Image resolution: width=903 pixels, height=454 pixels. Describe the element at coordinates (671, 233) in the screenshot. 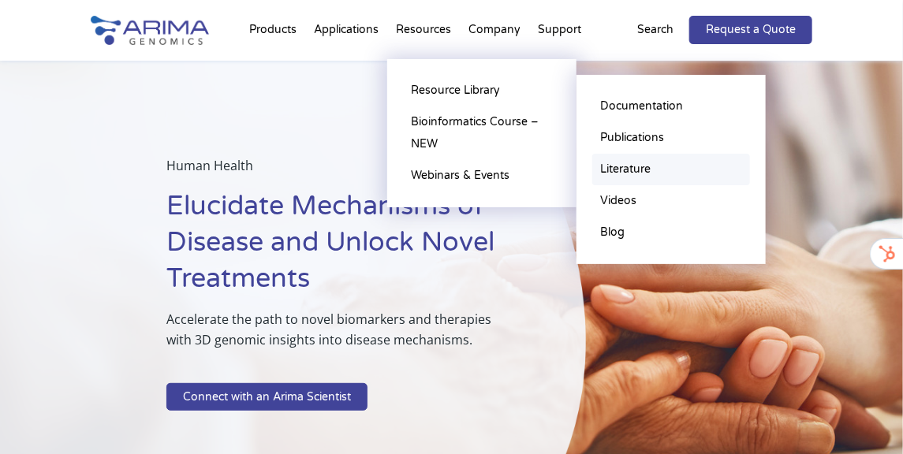

I see `a: Blog` at that location.